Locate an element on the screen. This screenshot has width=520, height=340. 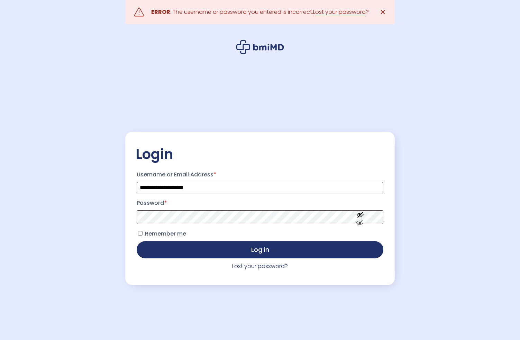
a: Lost your password is located at coordinates (339, 12).